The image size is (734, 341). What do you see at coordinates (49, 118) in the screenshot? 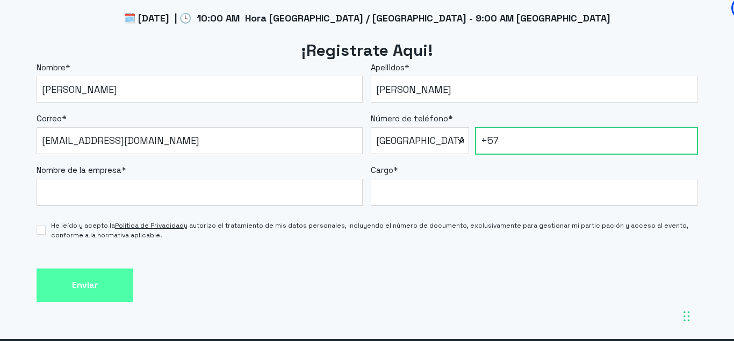
I see `span: Correo` at bounding box center [49, 118].